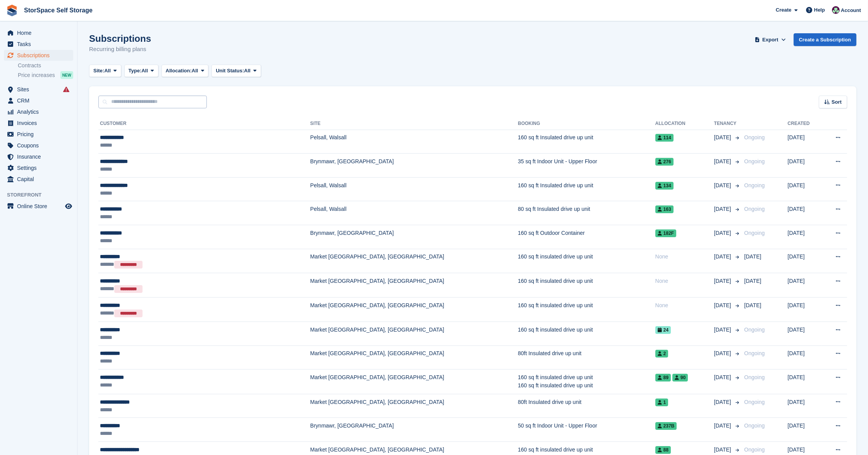  What do you see at coordinates (40, 90) in the screenshot?
I see `span: Sites` at bounding box center [40, 90].